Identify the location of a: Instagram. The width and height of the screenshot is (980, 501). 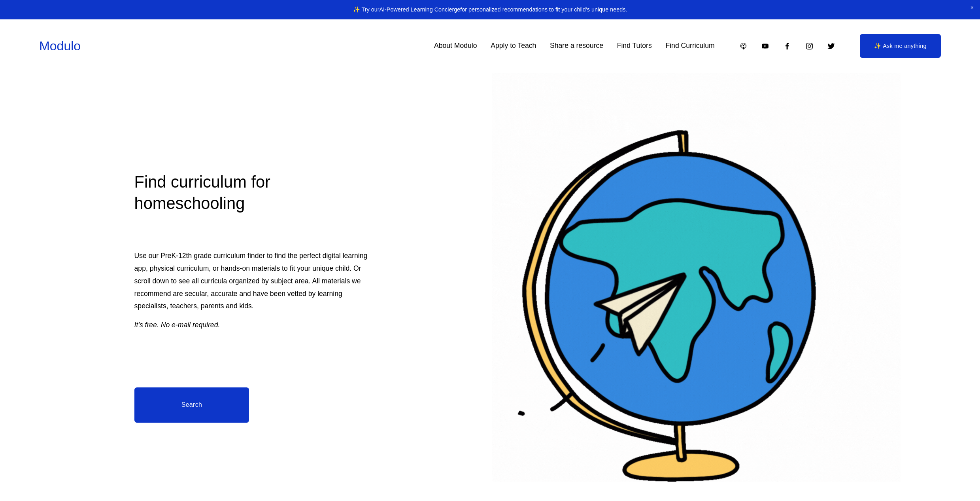
(809, 46).